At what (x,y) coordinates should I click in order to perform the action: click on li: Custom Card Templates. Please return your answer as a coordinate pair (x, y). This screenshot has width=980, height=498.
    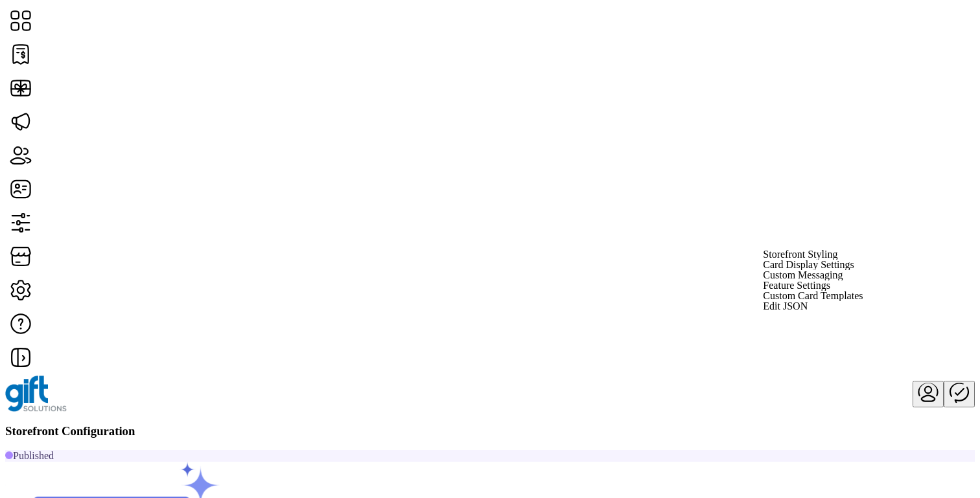
    Looking at the image, I should click on (835, 296).